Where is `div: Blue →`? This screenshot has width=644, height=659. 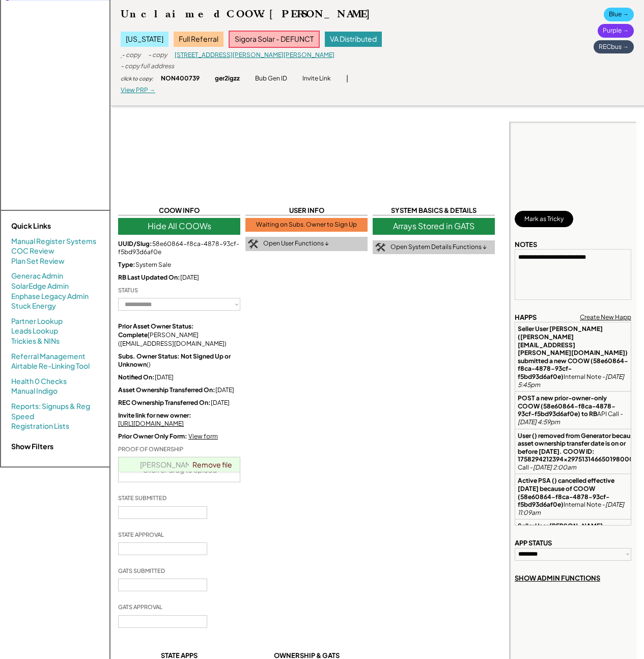 div: Blue → is located at coordinates (619, 14).